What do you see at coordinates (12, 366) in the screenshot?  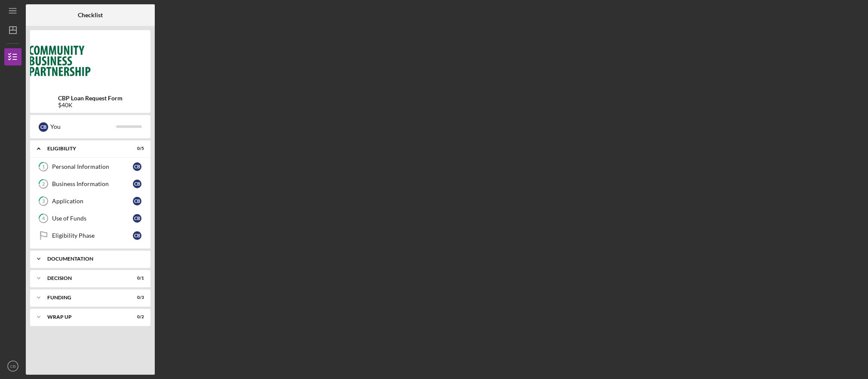 I see `text: CB` at bounding box center [12, 366].